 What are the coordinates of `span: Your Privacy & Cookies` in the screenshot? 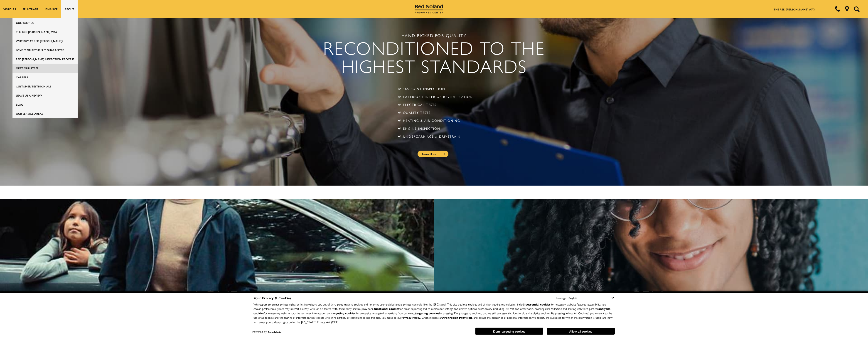 It's located at (272, 297).